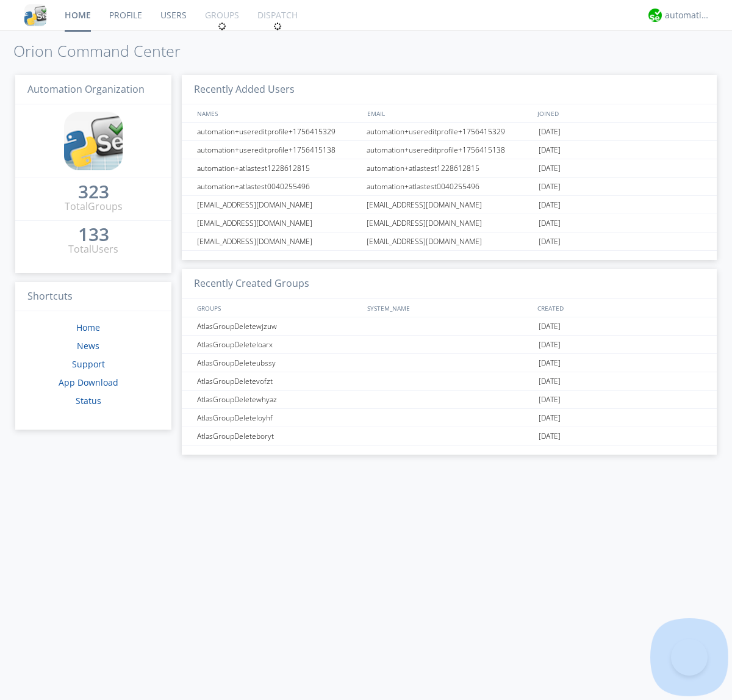 The image size is (732, 700). Describe the element at coordinates (278, 381) in the screenshot. I see `div: AtlasGroupDeletevofzt` at that location.